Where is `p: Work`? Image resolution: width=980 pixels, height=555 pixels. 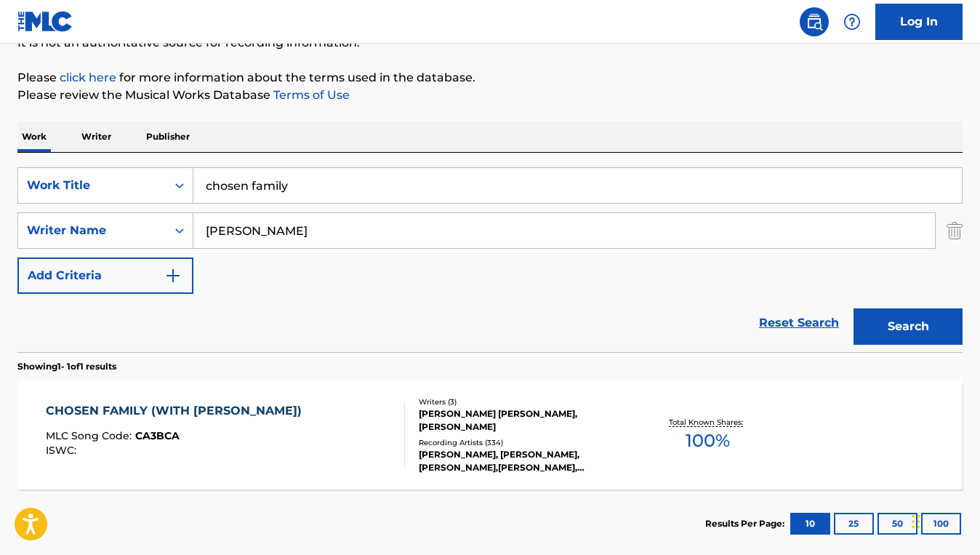
p: Work is located at coordinates (34, 136).